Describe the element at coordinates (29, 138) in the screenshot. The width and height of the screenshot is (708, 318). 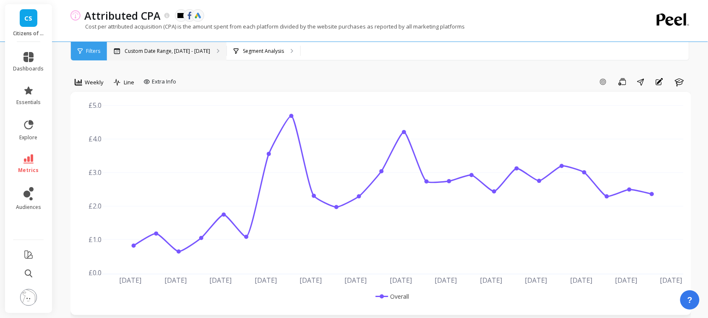
I see `span: explore` at that location.